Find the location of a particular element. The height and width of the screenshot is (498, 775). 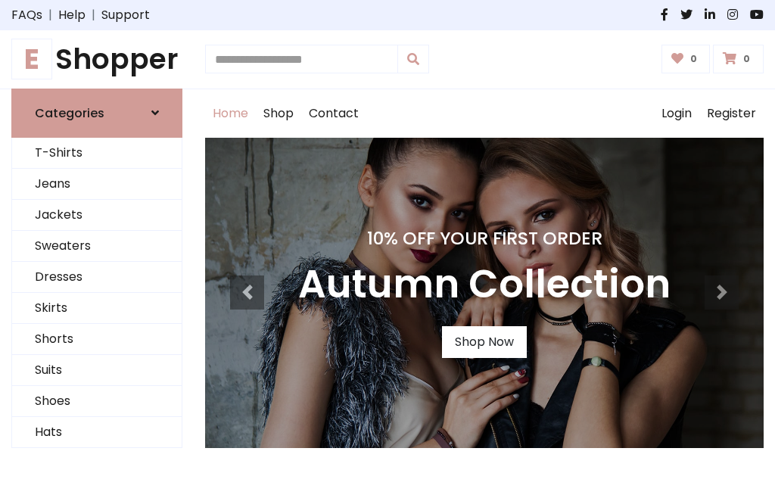

a: Shop is located at coordinates (278, 113).